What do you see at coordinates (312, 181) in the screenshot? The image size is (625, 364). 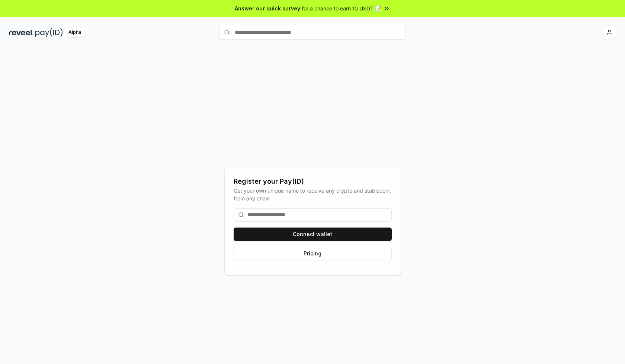 I see `div: Register your Pay(ID)` at bounding box center [312, 181].